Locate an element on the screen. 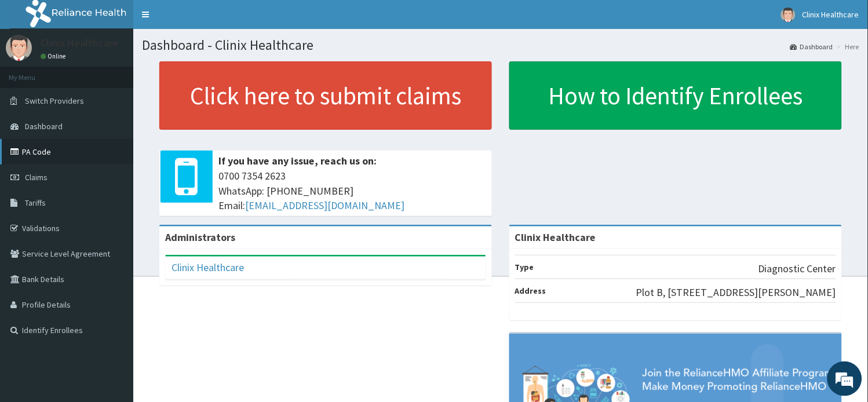 The image size is (868, 402). span: Switch Providers is located at coordinates (54, 101).